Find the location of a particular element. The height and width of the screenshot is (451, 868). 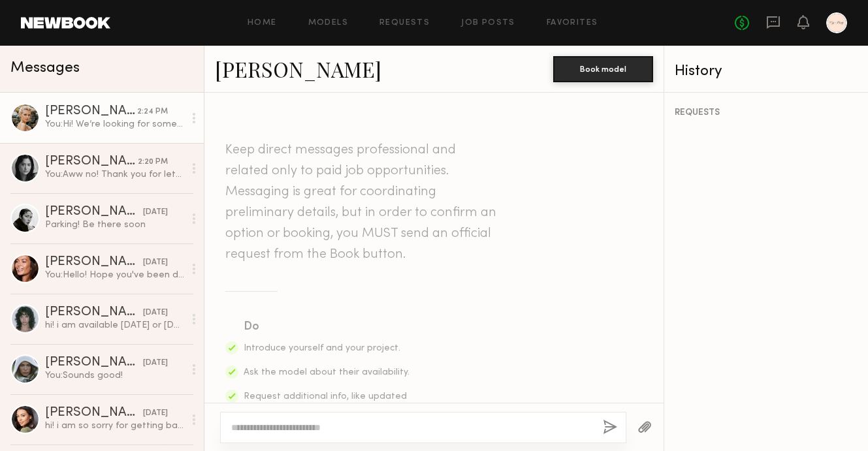

div: You: Sounds good! is located at coordinates (114, 375).